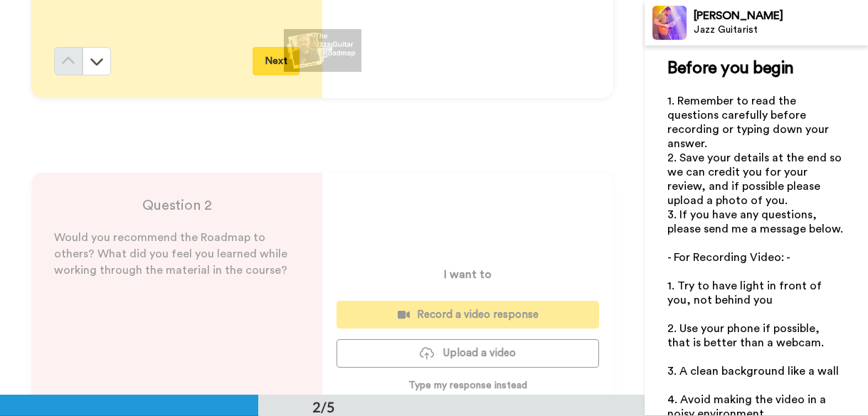 This screenshot has height=416, width=868. I want to click on button: Record a video response, so click(467, 314).